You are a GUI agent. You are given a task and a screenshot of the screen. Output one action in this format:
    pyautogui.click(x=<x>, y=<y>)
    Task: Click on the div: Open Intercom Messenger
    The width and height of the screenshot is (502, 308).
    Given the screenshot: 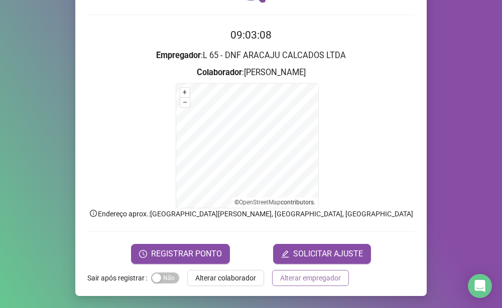 What is the action you would take?
    pyautogui.click(x=480, y=286)
    